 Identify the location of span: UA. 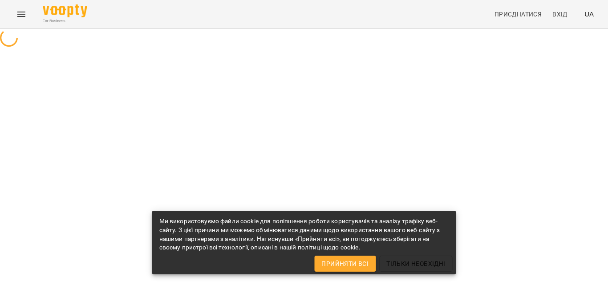
(589, 14).